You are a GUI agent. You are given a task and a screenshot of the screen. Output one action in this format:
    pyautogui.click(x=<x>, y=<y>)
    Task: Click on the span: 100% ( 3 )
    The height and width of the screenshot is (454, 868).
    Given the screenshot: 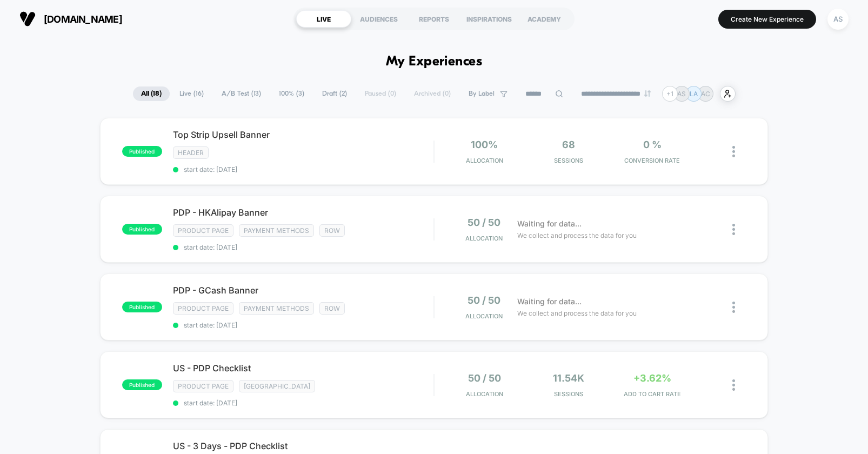 What is the action you would take?
    pyautogui.click(x=291, y=94)
    